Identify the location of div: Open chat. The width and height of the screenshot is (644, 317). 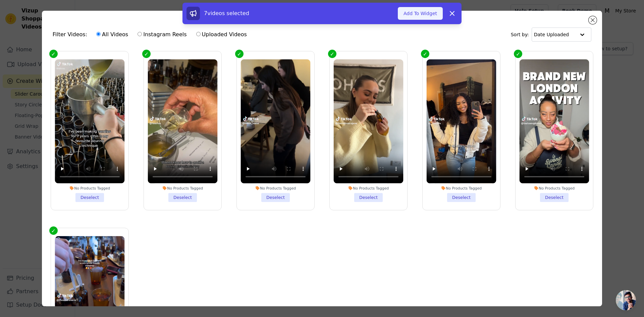
(626, 300).